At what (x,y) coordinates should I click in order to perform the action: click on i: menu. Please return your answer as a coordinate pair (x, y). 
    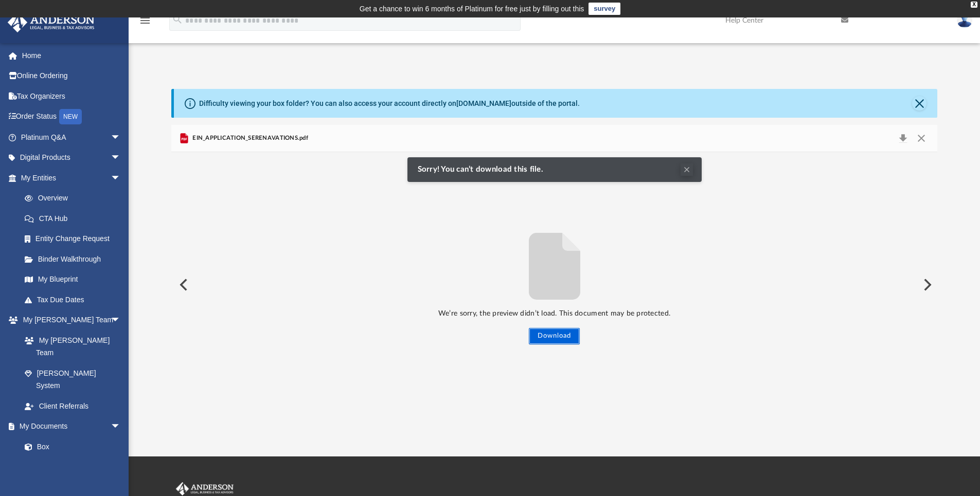
    Looking at the image, I should click on (145, 21).